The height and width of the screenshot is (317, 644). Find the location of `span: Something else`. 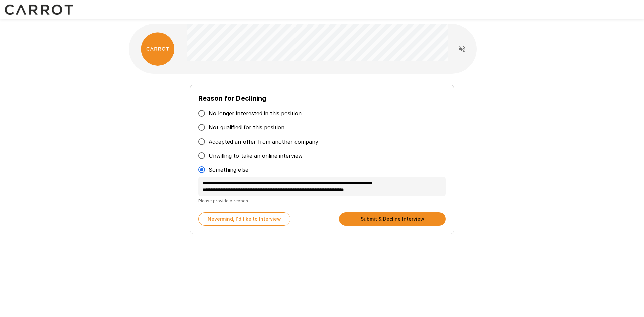

span: Something else is located at coordinates (228, 169).